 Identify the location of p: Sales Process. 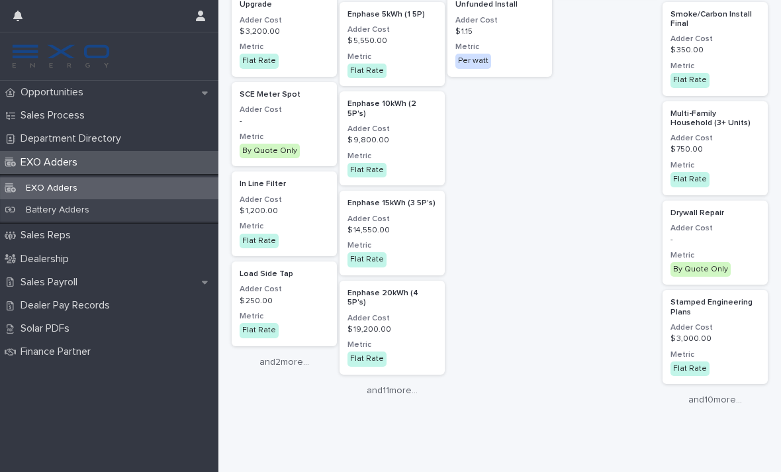
(55, 115).